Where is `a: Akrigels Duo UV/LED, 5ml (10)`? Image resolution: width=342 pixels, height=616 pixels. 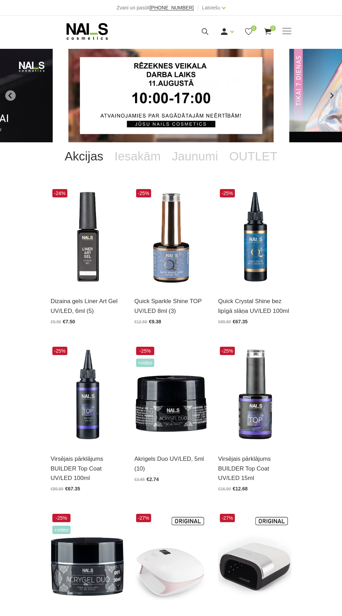 a: Akrigels Duo UV/LED, 5ml (10) is located at coordinates (171, 464).